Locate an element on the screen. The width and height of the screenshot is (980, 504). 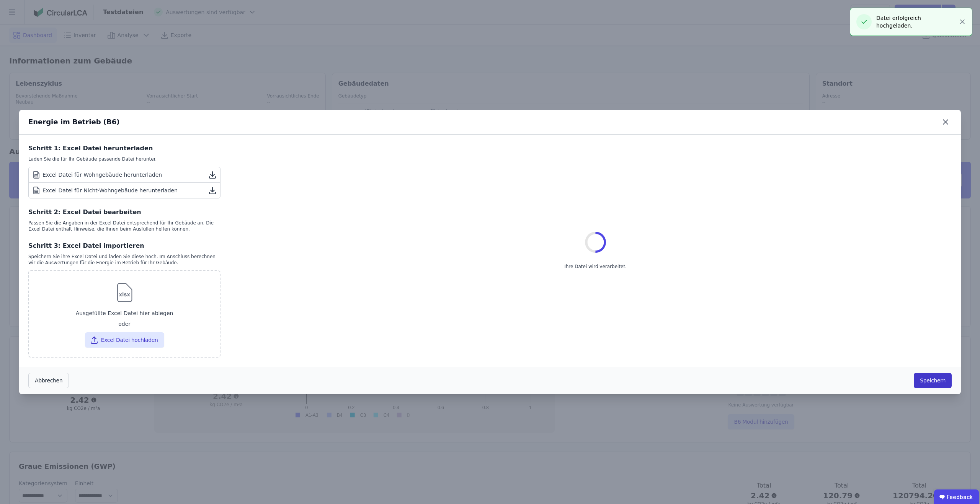
div: oder is located at coordinates (125, 325).